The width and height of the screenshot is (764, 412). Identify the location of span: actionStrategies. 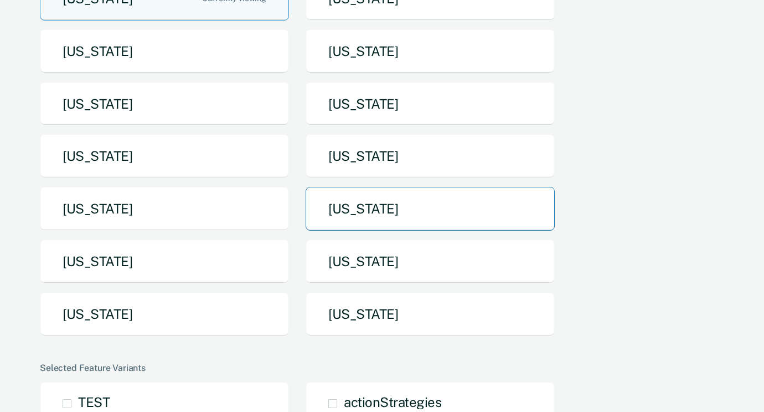
(393, 402).